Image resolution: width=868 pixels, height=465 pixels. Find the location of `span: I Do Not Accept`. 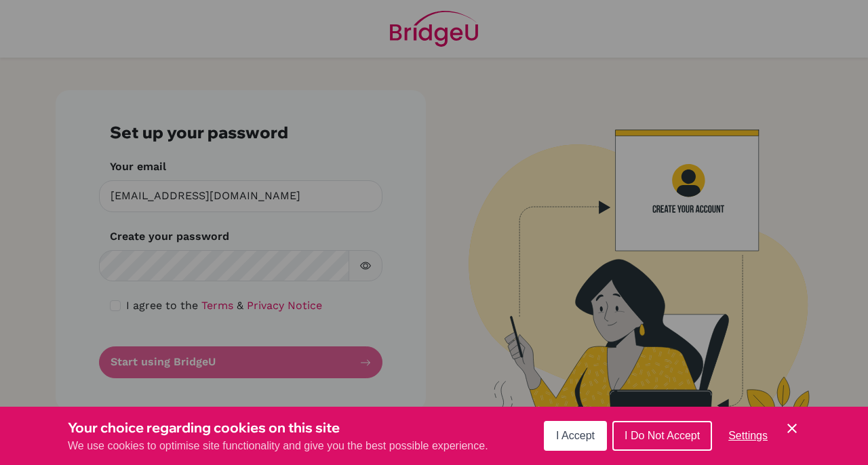

span: I Do Not Accept is located at coordinates (662, 435).